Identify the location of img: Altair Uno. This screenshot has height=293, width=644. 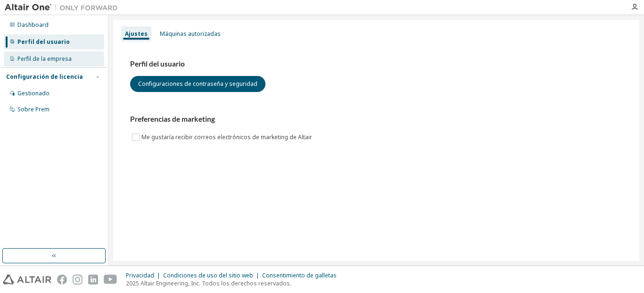
(64, 7).